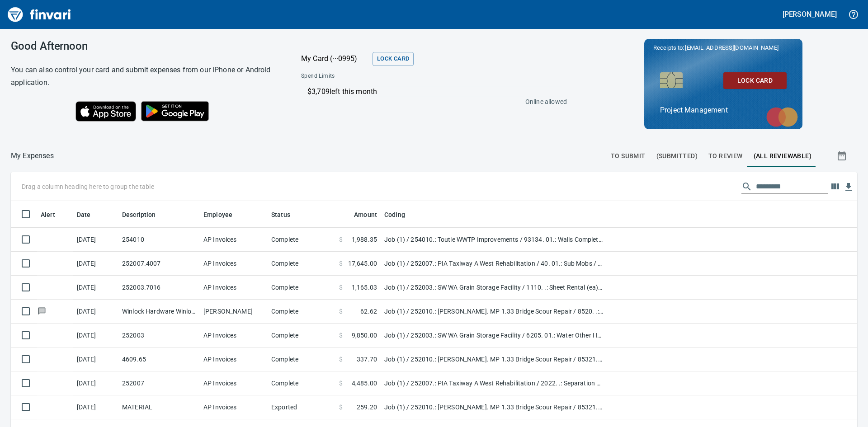 Image resolution: width=868 pixels, height=427 pixels. I want to click on span: Spend Limits, so click(375, 76).